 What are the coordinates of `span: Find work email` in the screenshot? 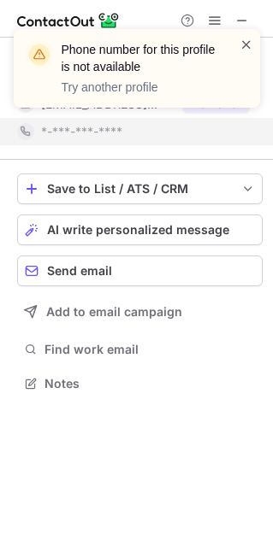 It's located at (149, 349).